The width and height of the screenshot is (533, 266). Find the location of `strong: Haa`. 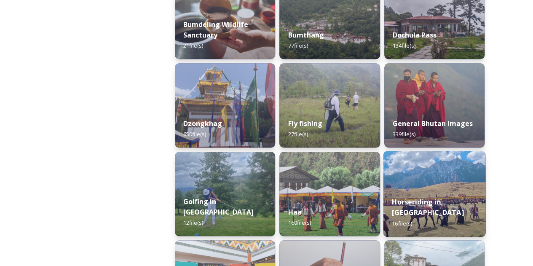

strong: Haa is located at coordinates (294, 212).